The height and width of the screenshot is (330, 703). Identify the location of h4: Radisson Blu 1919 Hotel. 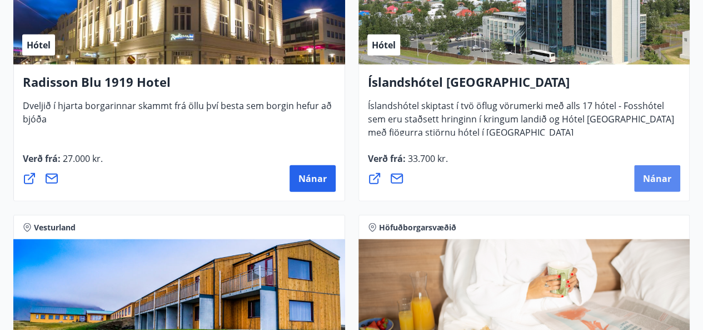
(179, 86).